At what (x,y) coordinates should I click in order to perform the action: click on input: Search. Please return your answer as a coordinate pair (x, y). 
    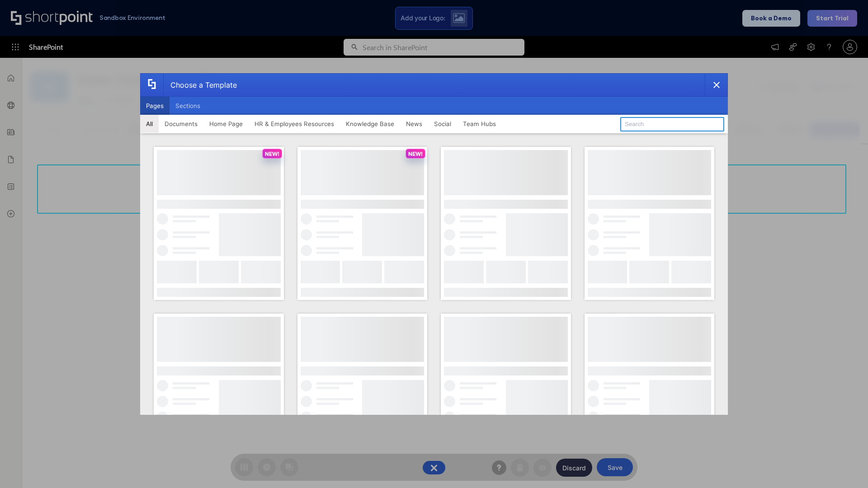
    Looking at the image, I should click on (672, 124).